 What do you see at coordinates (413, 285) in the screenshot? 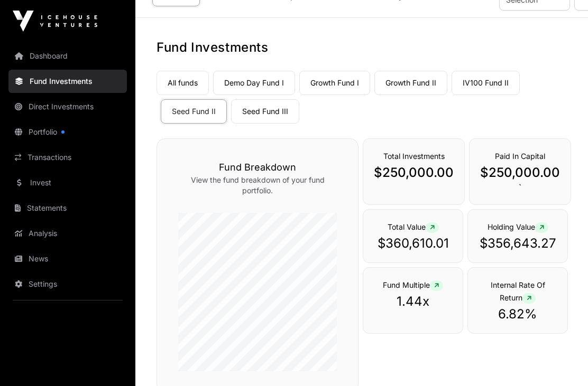
I see `span: Fund Multiple` at bounding box center [413, 285].